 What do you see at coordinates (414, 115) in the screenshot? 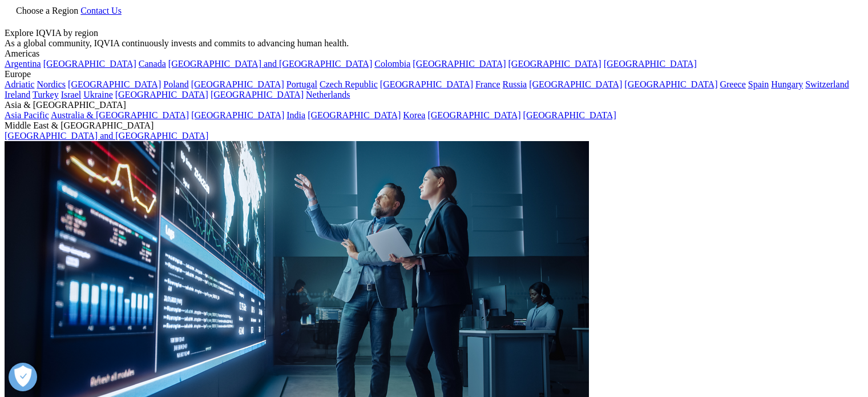
I see `a: Korea` at bounding box center [414, 115].